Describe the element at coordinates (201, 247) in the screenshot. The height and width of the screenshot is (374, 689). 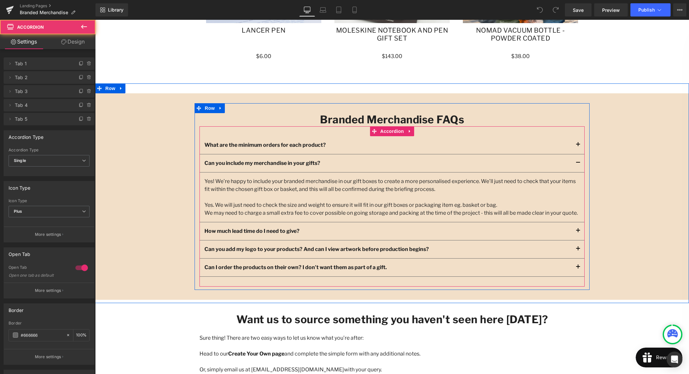
I see `b: Can I order the products on their own? I don’t want them as part of a gift.` at that location.